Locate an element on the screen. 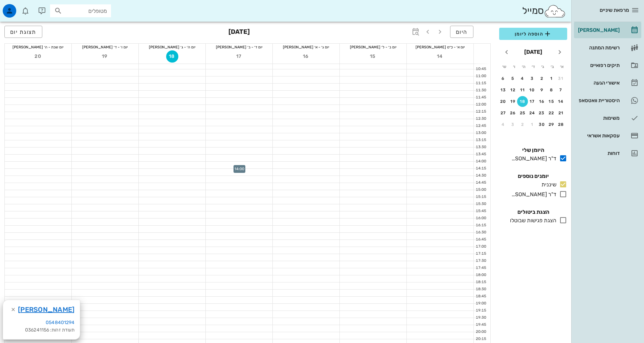 This screenshot has height=343, width=644. div: רשימת המתנה is located at coordinates (598, 47).